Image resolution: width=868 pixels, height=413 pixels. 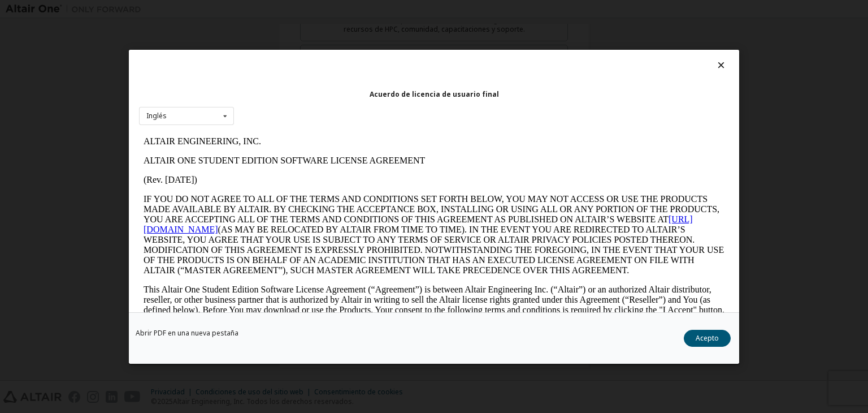 I want to click on p: This Altair One Student Edition Software License Agreement (“Agreement”) is between Altair Engine..., so click(x=295, y=173).